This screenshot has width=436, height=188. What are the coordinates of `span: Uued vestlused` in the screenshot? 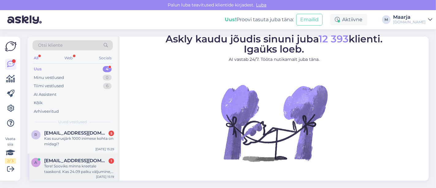 It's located at (73, 122).